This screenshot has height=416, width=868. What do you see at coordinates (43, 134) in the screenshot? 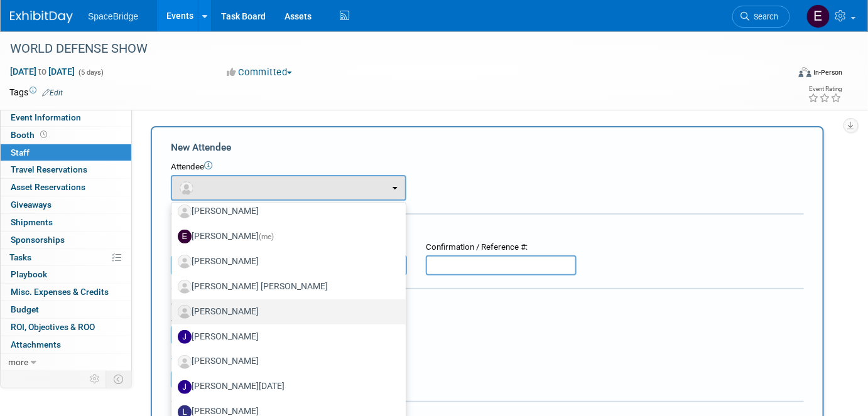
I see `span: Booth not reserved yet` at bounding box center [43, 134].